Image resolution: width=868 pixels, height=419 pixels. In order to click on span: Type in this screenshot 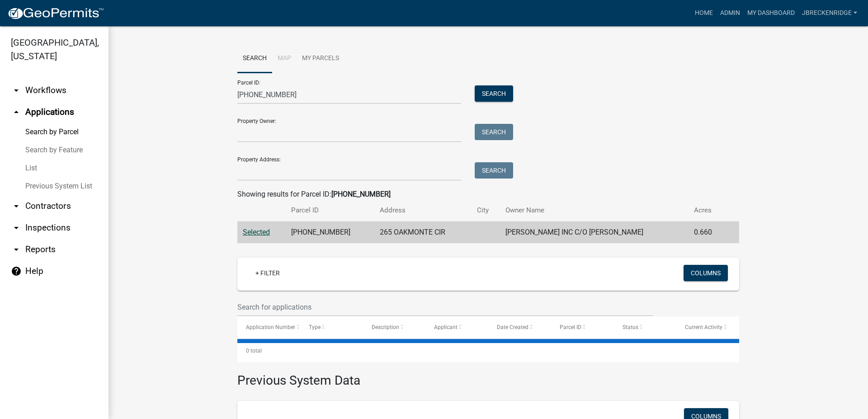, I will do `click(314, 327)`.